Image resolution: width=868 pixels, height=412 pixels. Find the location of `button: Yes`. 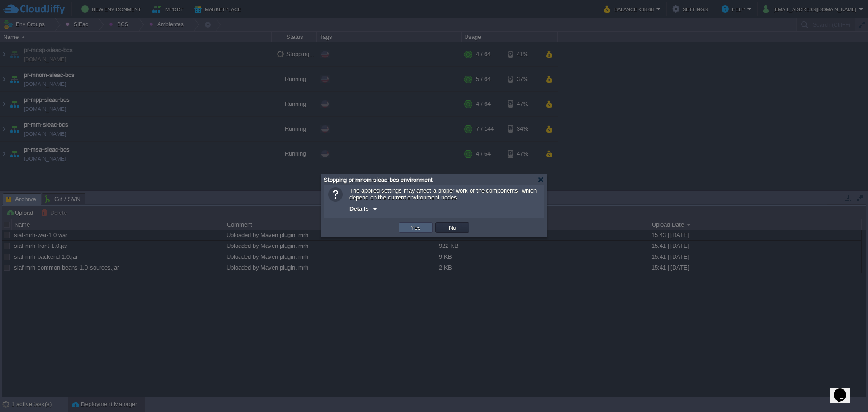

button: Yes is located at coordinates (416, 228).